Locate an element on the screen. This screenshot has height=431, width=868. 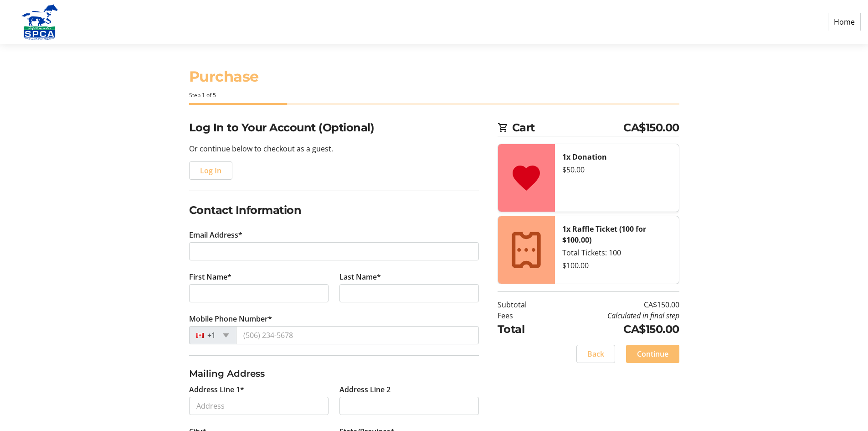
td: Calculated in final step is located at coordinates (615, 315).